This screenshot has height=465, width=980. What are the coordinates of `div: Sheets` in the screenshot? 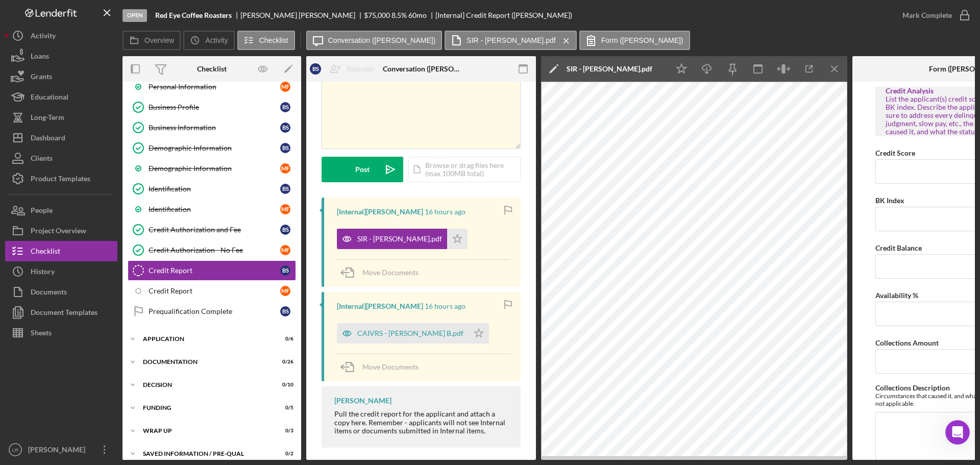 It's located at (41, 334).